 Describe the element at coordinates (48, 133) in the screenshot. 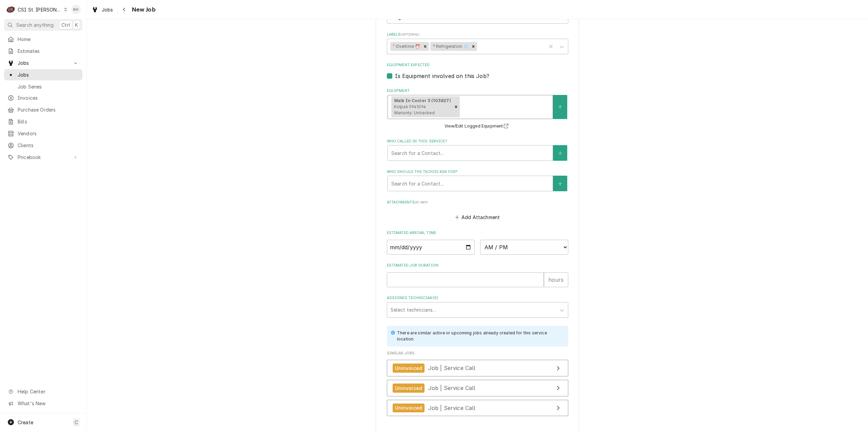

I see `span: Vendors` at that location.